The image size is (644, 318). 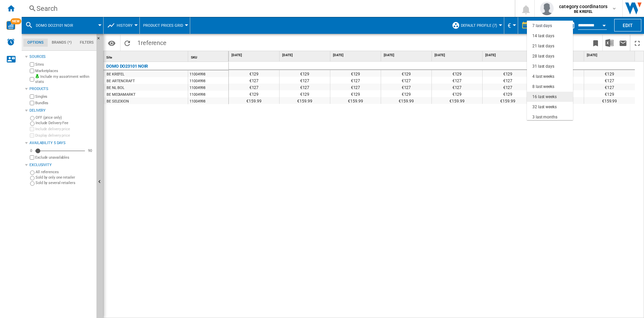 What do you see at coordinates (544, 107) in the screenshot?
I see `div: 32 last weeks` at bounding box center [544, 107].